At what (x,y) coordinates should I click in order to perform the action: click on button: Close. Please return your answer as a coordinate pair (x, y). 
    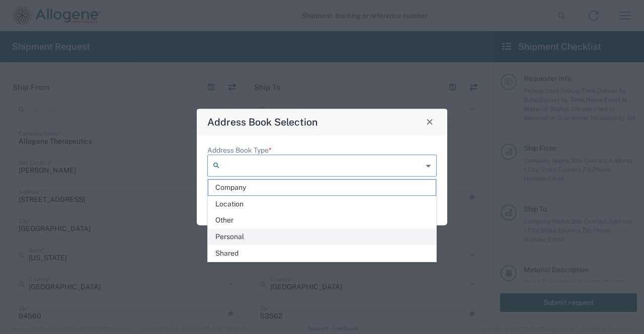
    Looking at the image, I should click on (430, 121).